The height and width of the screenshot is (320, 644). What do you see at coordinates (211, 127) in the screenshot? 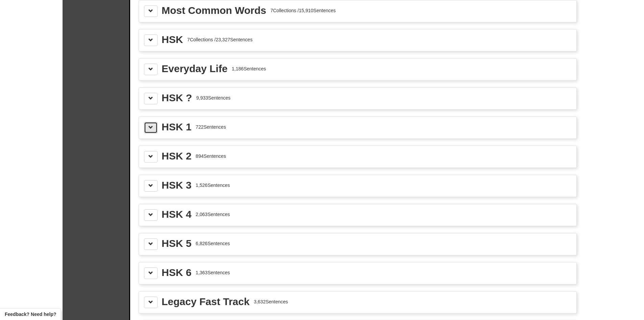
I see `div: 722 Sentences` at bounding box center [211, 127].